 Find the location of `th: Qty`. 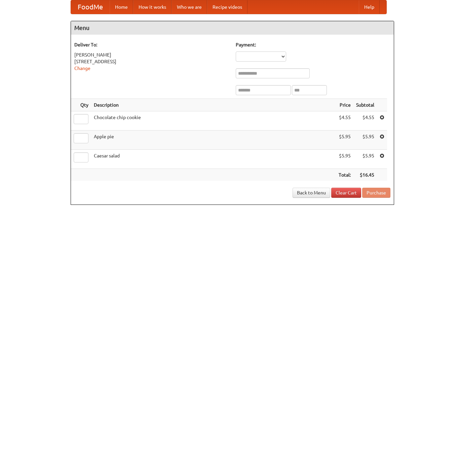

th: Qty is located at coordinates (81, 105).